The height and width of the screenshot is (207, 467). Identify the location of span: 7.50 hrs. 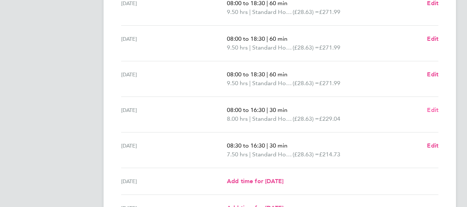
(237, 154).